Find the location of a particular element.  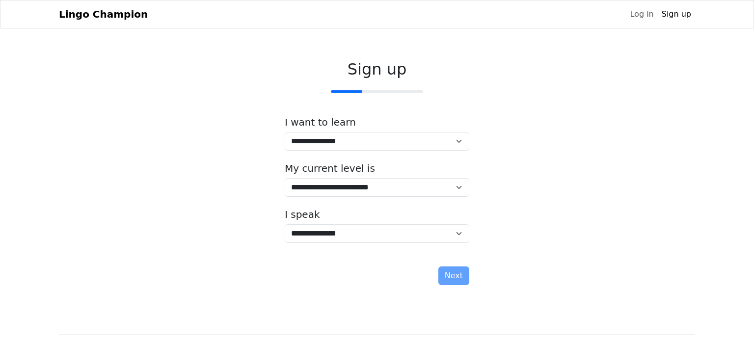

label: I speak is located at coordinates (302, 214).